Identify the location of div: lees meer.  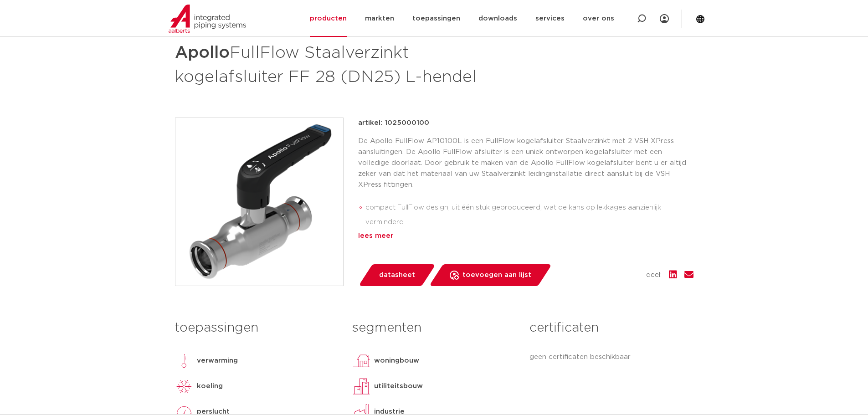
(526, 236).